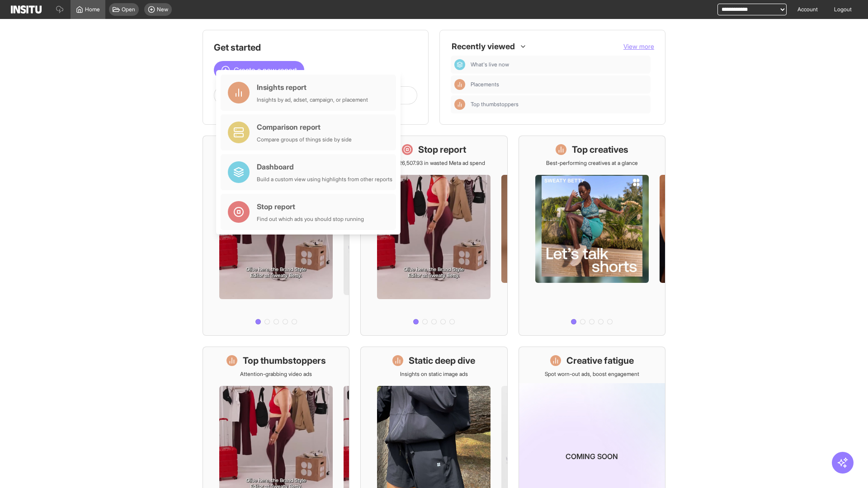 The width and height of the screenshot is (868, 488). What do you see at coordinates (265, 70) in the screenshot?
I see `span: Create a new report` at bounding box center [265, 70].